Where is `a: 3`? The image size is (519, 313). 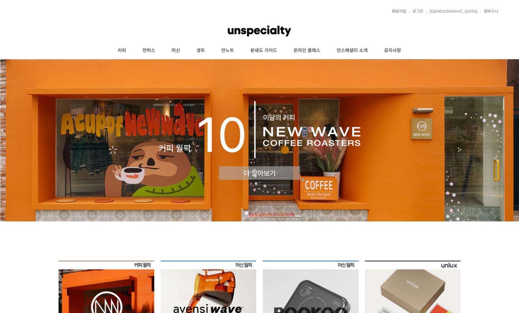 a: 3 is located at coordinates (259, 213).